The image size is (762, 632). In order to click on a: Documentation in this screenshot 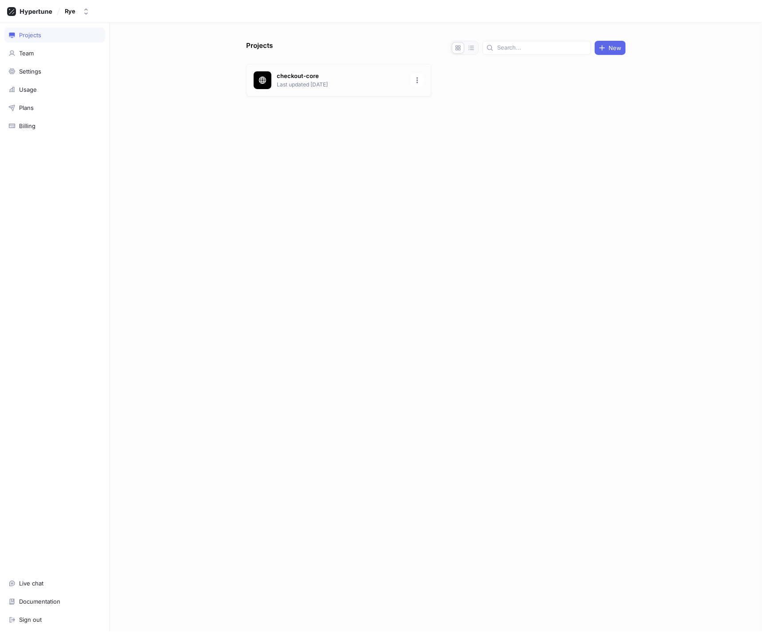, I will do `click(55, 602)`.